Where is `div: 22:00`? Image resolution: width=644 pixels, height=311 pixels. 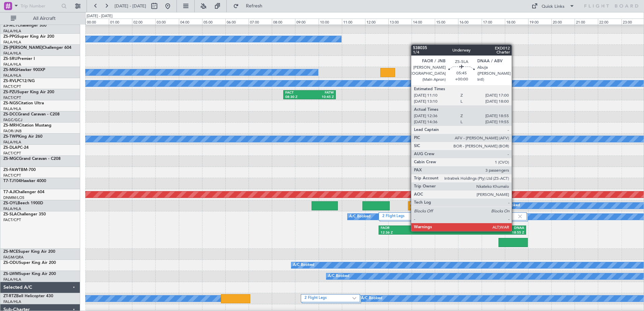 div: 22:00 is located at coordinates (609, 21).